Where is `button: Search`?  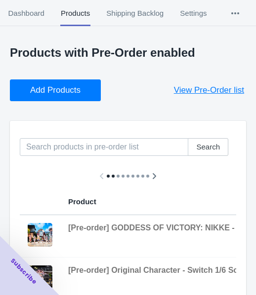 button: Search is located at coordinates (208, 147).